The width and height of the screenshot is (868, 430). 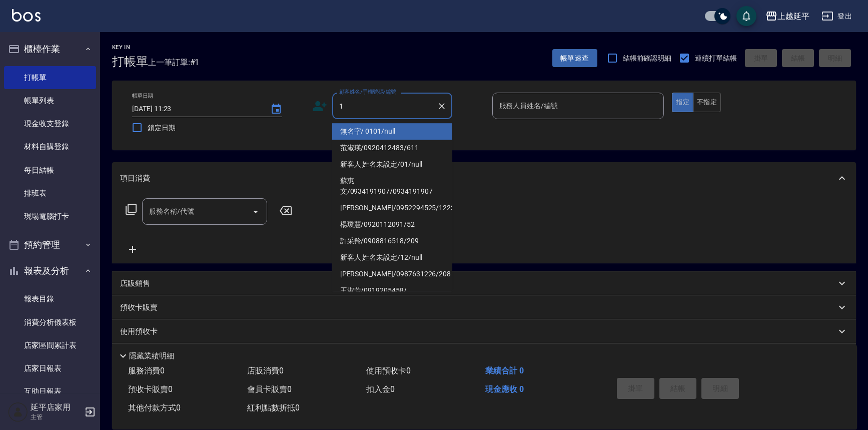 I want to click on a: 現金收支登錄, so click(x=50, y=124).